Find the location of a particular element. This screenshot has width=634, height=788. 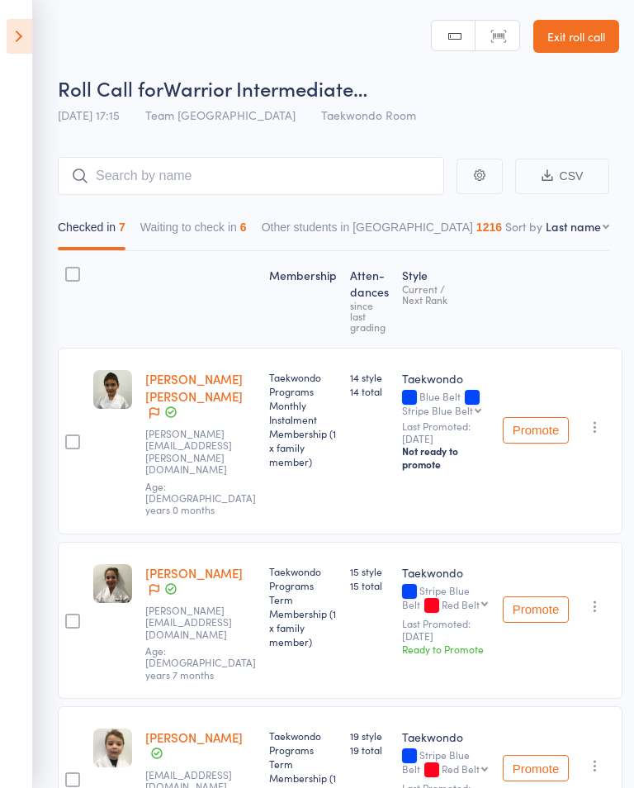

button: Checked in7 is located at coordinates (92, 231).